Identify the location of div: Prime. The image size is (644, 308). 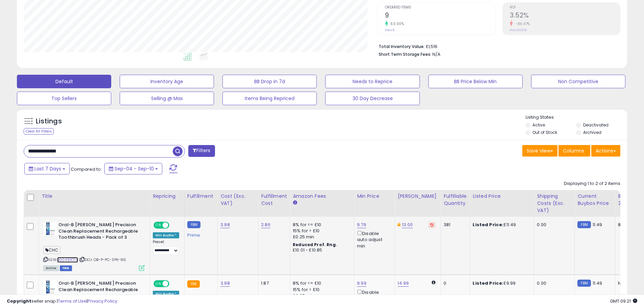
(200, 234).